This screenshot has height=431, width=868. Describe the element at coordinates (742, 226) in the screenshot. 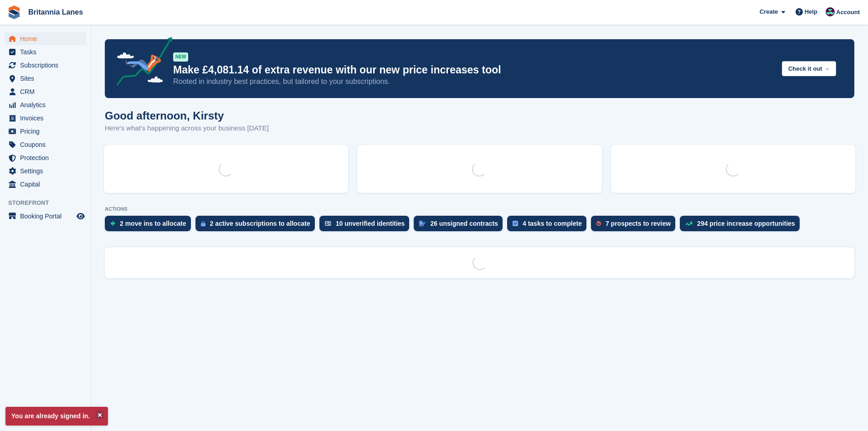

I see `a: 294 price increase opportunities` at that location.